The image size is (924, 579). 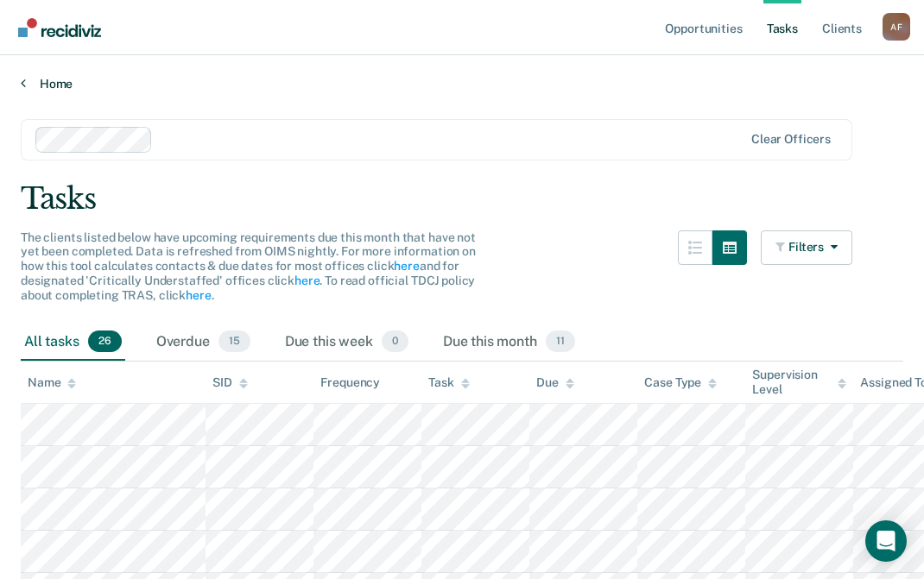 What do you see at coordinates (51, 382) in the screenshot?
I see `div: Name` at bounding box center [51, 382].